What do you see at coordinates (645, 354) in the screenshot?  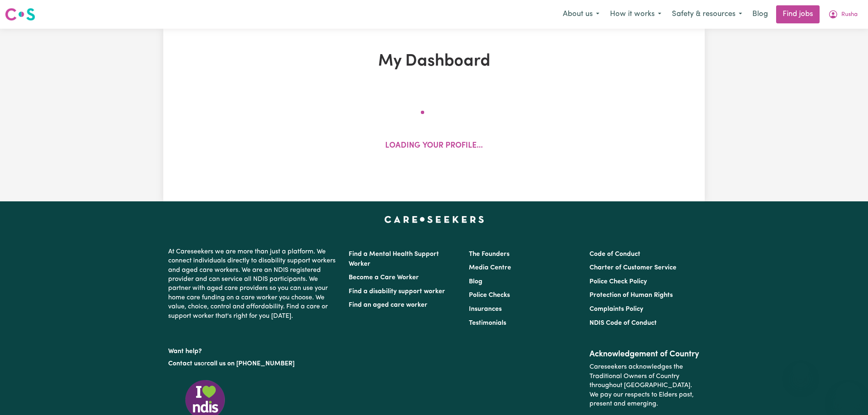 I see `h2: Acknowledgement of Country` at bounding box center [645, 354].